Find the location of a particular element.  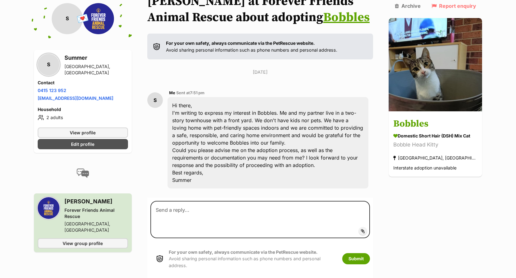

span: View group profile is located at coordinates (83, 243).